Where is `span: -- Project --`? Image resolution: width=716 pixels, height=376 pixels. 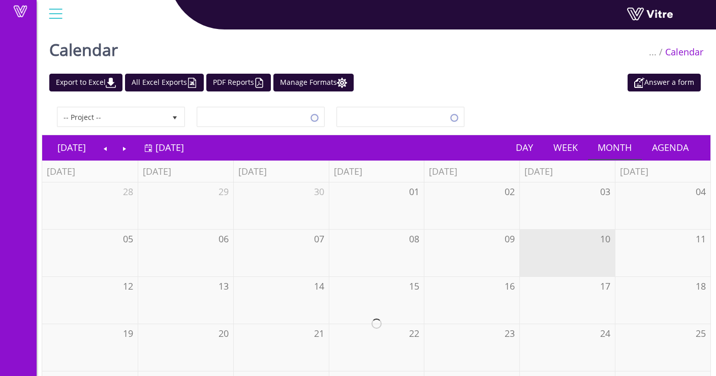 span: -- Project -- is located at coordinates (112, 117).